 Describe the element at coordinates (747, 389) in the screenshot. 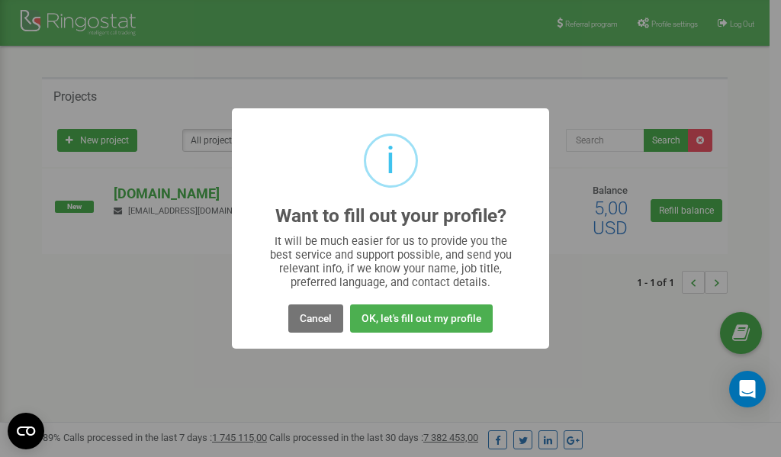

I see `div: Open Intercom Messenger` at that location.